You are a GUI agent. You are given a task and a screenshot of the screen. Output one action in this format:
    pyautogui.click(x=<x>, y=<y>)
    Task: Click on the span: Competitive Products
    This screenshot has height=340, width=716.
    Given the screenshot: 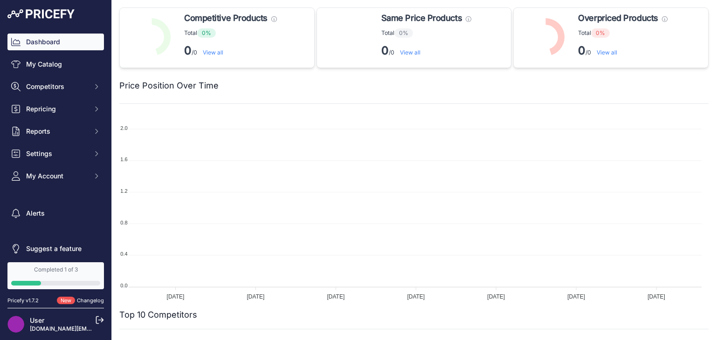 What is the action you would take?
    pyautogui.click(x=226, y=18)
    